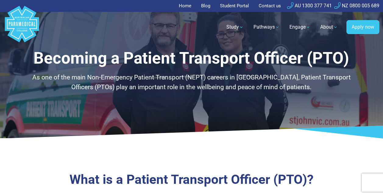  Describe the element at coordinates (309, 5) in the screenshot. I see `a: AU 1300 377 741` at that location.